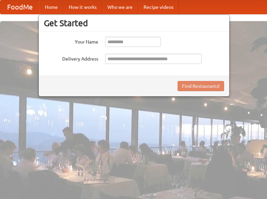 The height and width of the screenshot is (199, 267). What do you see at coordinates (200, 86) in the screenshot?
I see `button: Find Restaurants!` at bounding box center [200, 86].